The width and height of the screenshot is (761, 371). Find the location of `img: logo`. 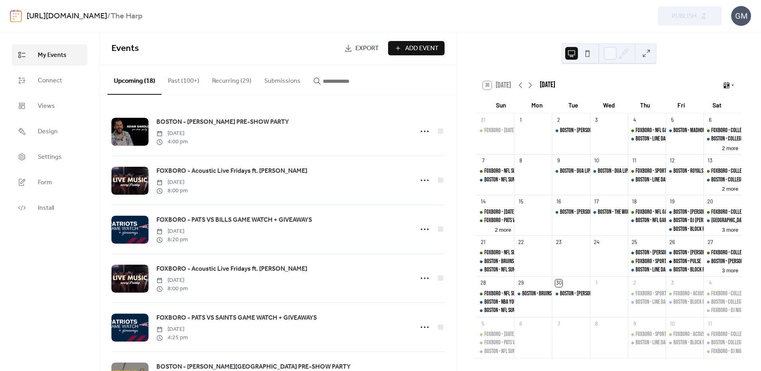

img: logo is located at coordinates (16, 16).